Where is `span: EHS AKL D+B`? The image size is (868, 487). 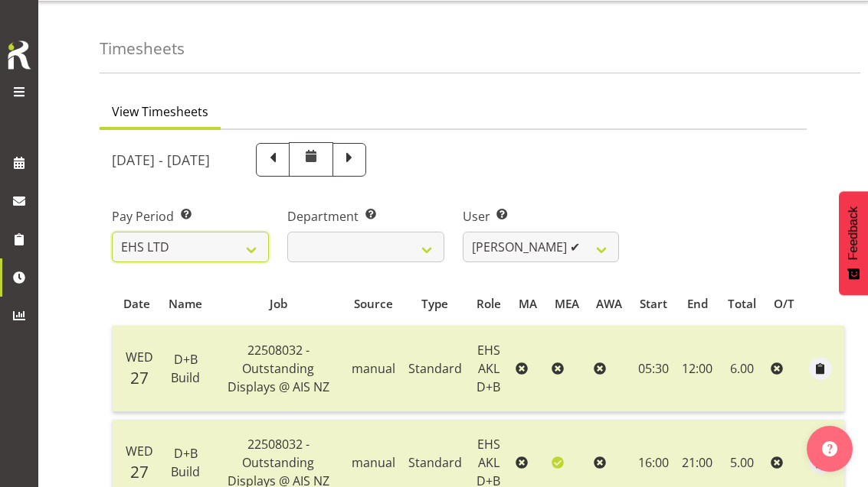 span: EHS AKL D+B is located at coordinates (487, 369).